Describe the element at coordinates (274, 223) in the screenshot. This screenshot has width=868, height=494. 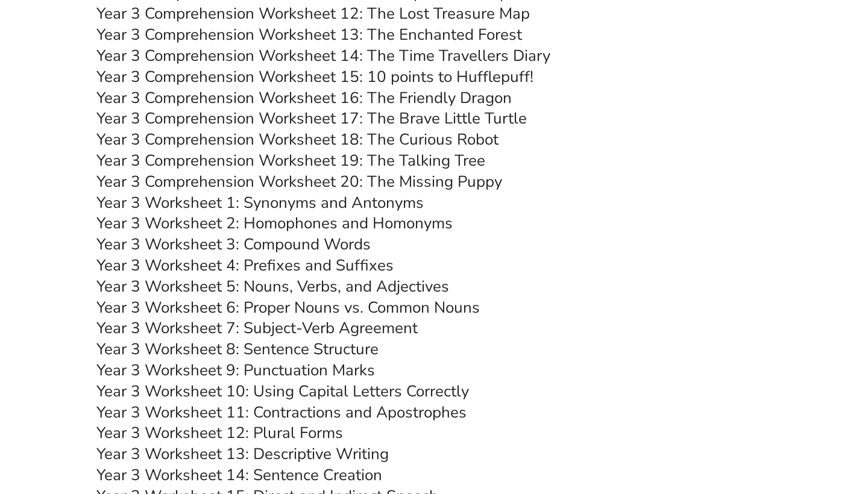
I see `a: Year 3 Worksheet 2: Homophones and Homonyms` at that location.